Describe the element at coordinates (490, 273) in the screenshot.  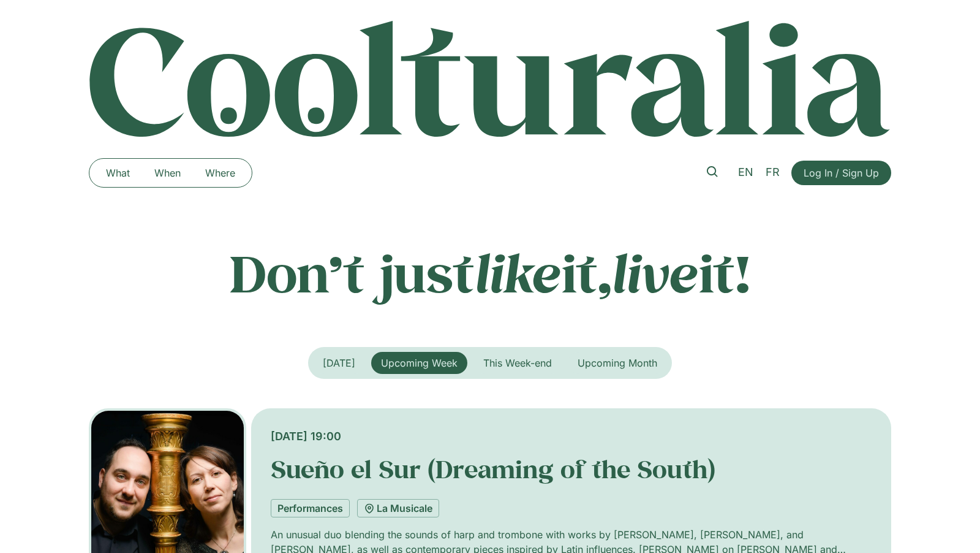
I see `p: Don’t just it, it!` at that location.